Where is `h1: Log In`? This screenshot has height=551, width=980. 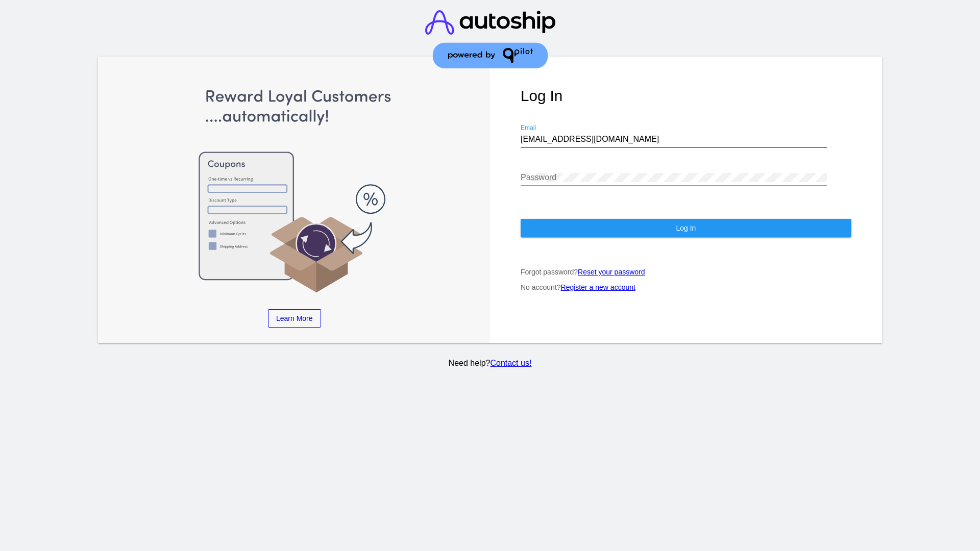
h1: Log In is located at coordinates (686, 96).